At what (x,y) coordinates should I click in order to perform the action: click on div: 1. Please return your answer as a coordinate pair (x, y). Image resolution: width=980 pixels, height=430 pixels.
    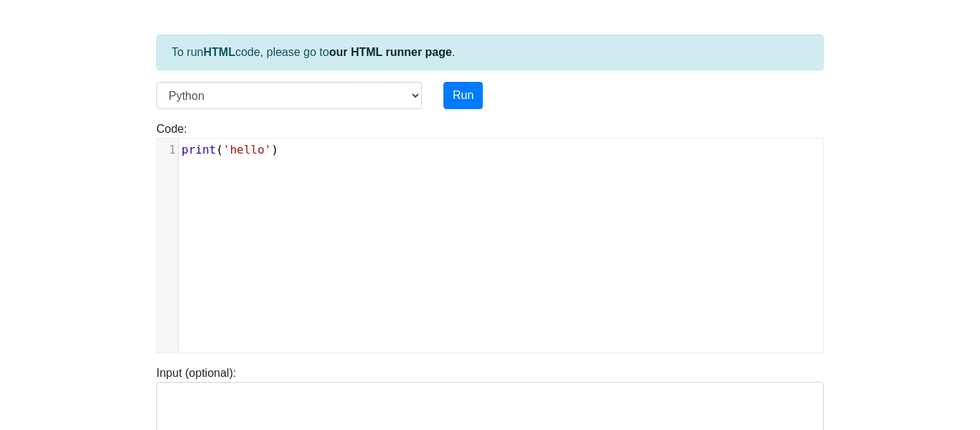
    Looking at the image, I should click on (167, 150).